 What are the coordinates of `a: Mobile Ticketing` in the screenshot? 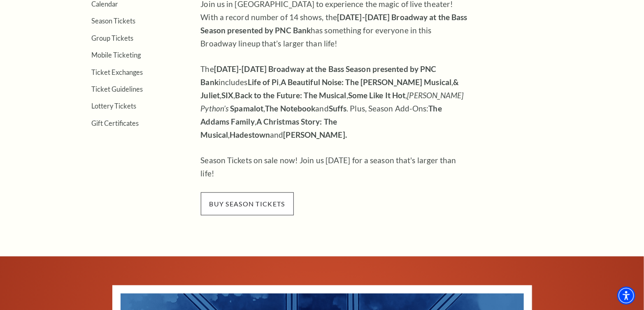 It's located at (116, 55).